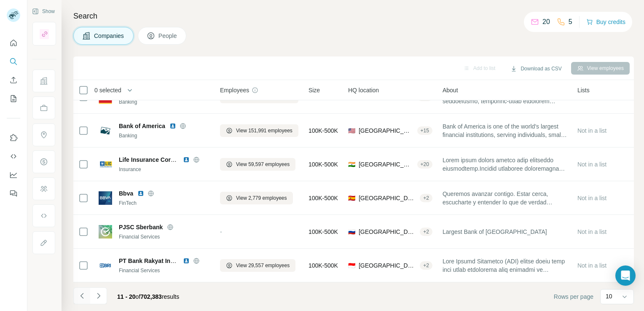  I want to click on span: People, so click(168, 36).